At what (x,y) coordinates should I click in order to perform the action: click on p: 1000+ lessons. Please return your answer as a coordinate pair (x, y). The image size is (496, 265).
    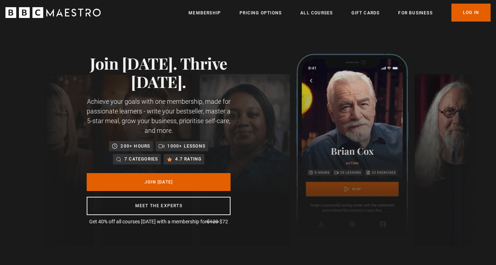
    Looking at the image, I should click on (186, 146).